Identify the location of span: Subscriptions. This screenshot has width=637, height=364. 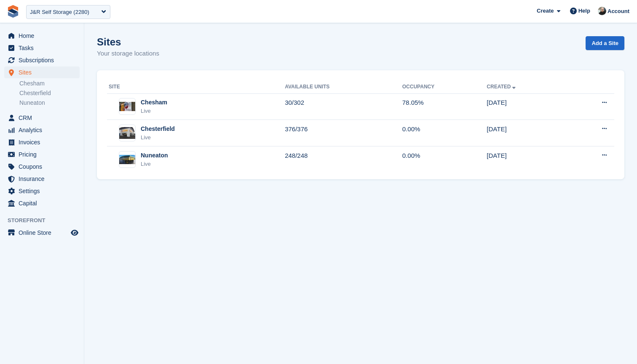
(44, 60).